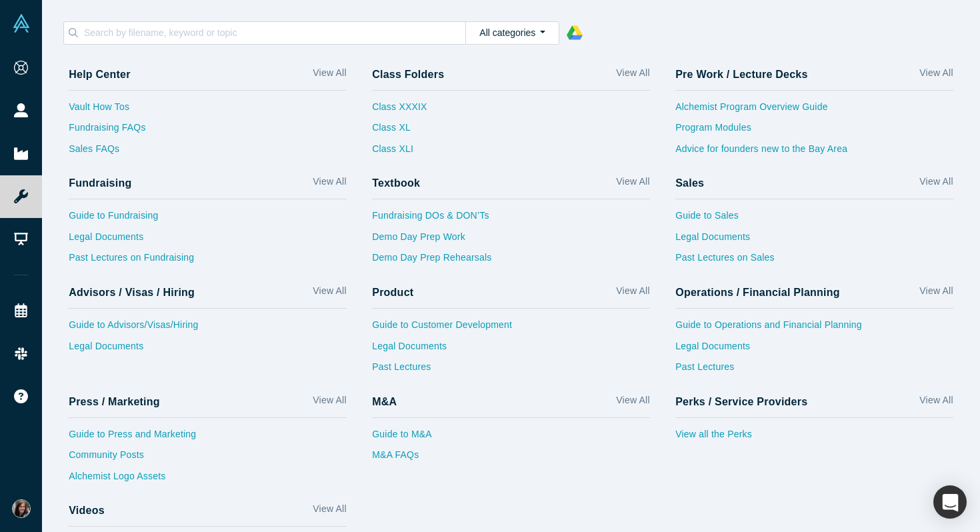 This screenshot has height=532, width=980. What do you see at coordinates (207, 459) in the screenshot?
I see `a: Community Posts` at bounding box center [207, 459].